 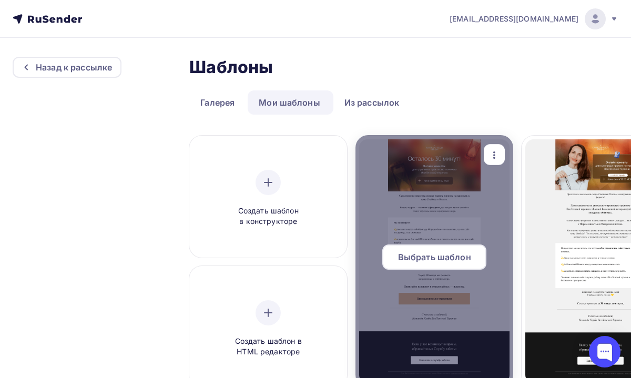 What do you see at coordinates (268, 346) in the screenshot?
I see `span: Создать шаблон в HTML редакторе` at bounding box center [268, 346].